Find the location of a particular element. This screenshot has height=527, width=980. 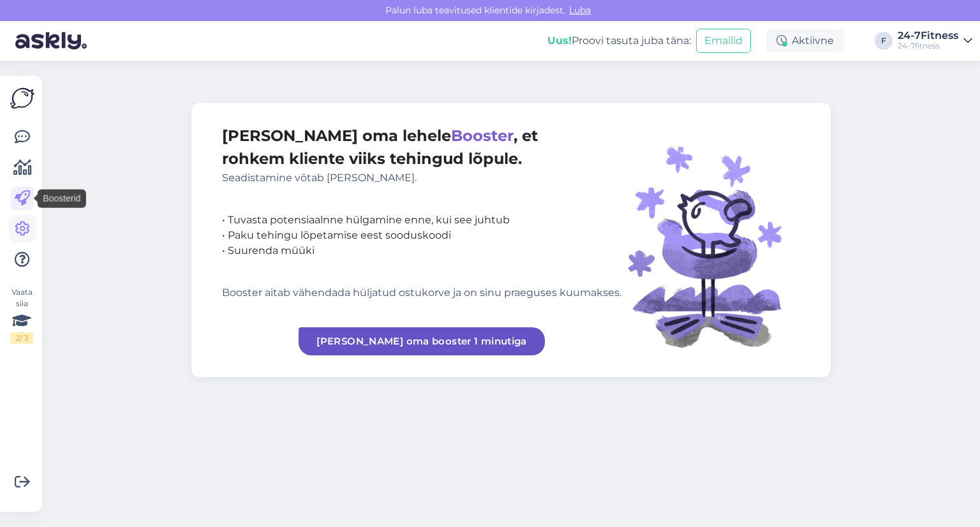

div: • Suurenda müüki is located at coordinates (422, 251).